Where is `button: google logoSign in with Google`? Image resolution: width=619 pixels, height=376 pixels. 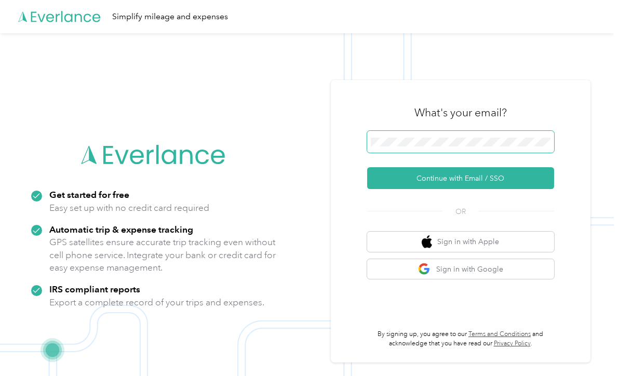 button: google logoSign in with Google is located at coordinates (461, 269).